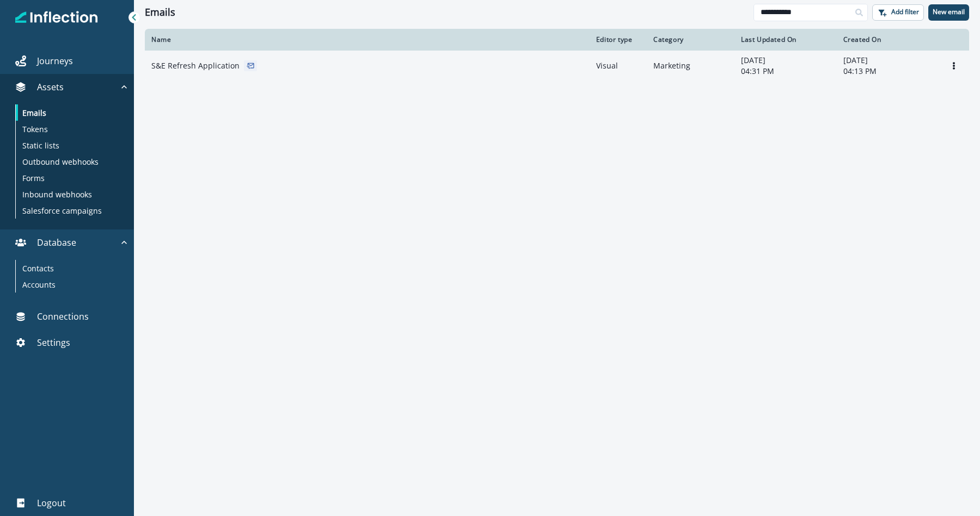 This screenshot has width=980, height=516. I want to click on p: New email, so click(948, 12).